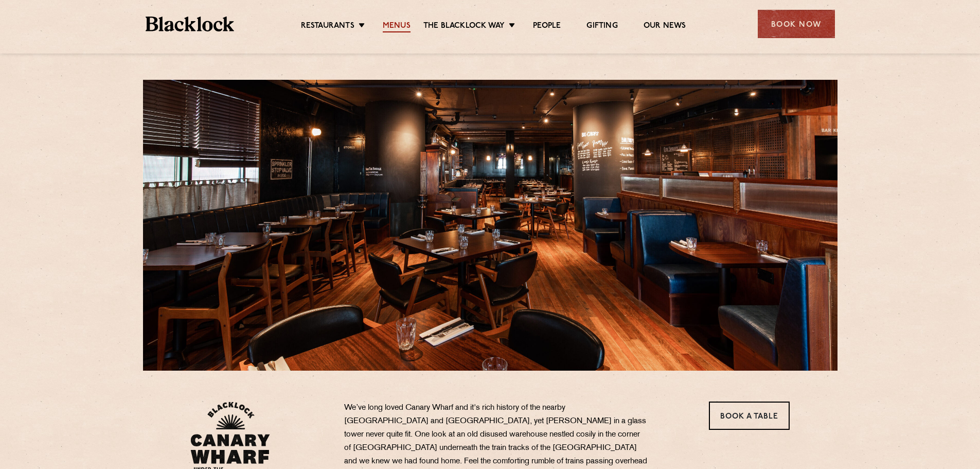 The height and width of the screenshot is (469, 980). I want to click on a: Gifting, so click(602, 27).